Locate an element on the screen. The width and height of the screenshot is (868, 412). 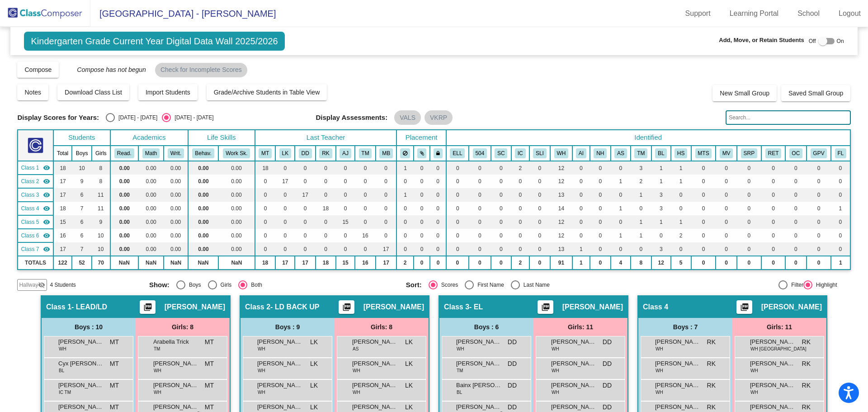
th: Life Skills is located at coordinates (221, 137).